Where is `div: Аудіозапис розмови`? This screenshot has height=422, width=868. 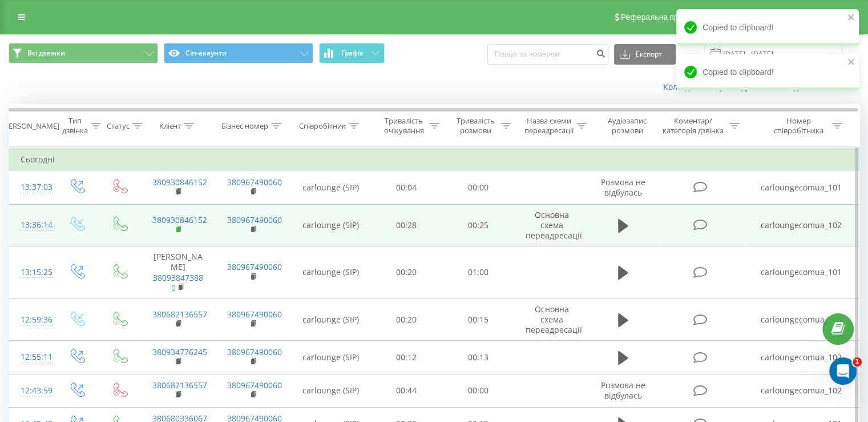 div: Аудіозапис розмови is located at coordinates (627, 125).